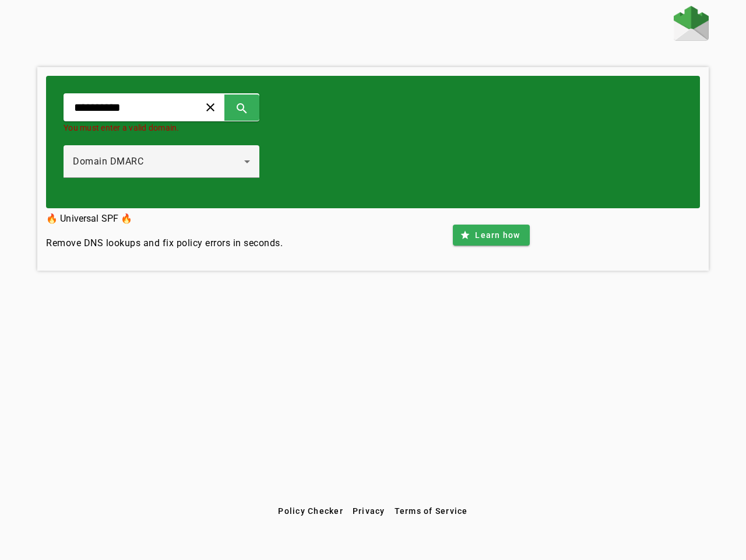 The image size is (746, 560). Describe the element at coordinates (498, 235) in the screenshot. I see `span: Learn how` at that location.